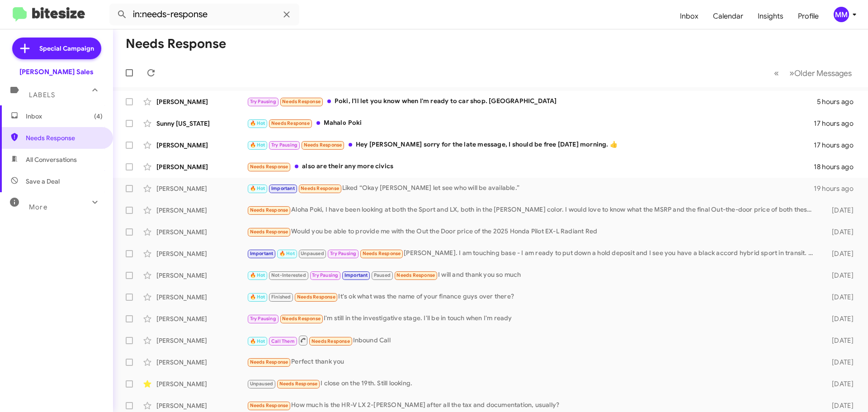  Describe the element at coordinates (38, 207) in the screenshot. I see `span: More` at that location.